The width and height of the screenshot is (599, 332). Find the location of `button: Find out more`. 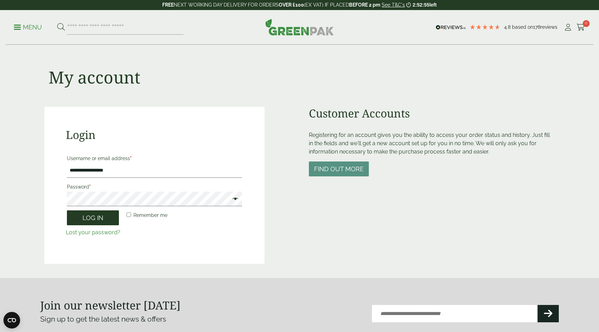

button: Find out more is located at coordinates (338, 169).